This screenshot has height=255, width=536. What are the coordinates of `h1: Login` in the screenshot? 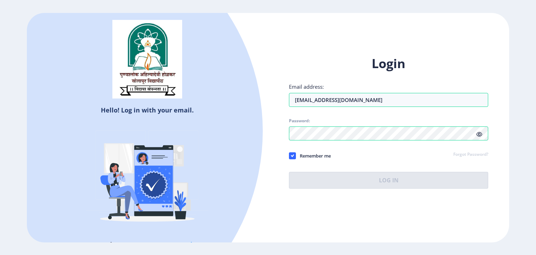 It's located at (388, 63).